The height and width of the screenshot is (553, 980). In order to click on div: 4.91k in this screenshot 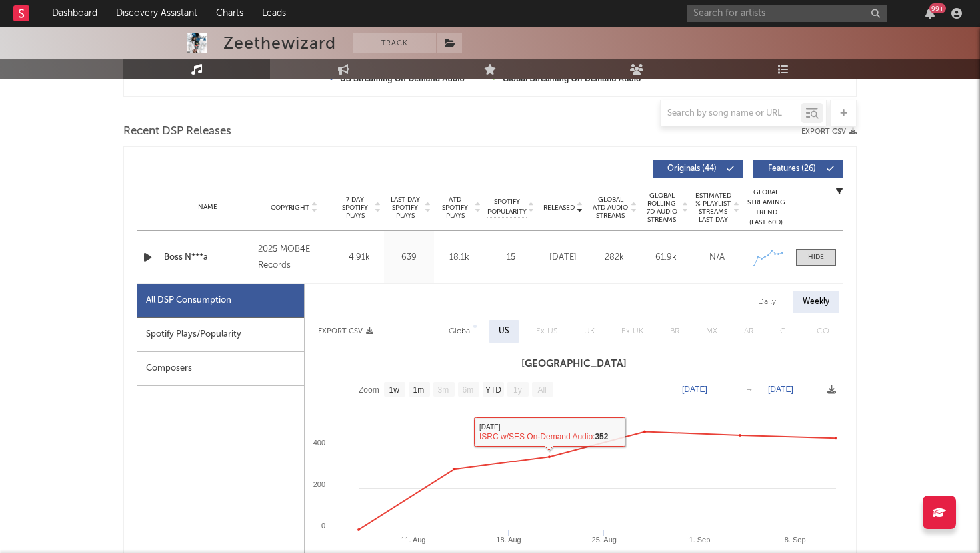, I will do `click(358, 258)`.